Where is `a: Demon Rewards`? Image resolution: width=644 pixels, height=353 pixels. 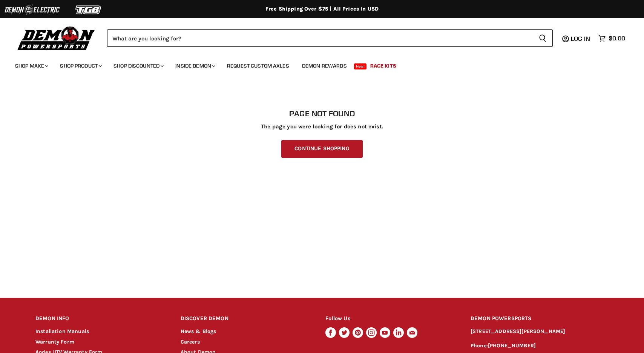
a: Demon Rewards is located at coordinates (324, 66).